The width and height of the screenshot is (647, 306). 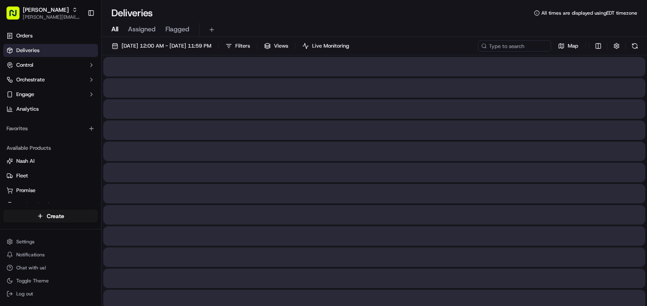 What do you see at coordinates (50, 50) in the screenshot?
I see `a: Deliveries` at bounding box center [50, 50].